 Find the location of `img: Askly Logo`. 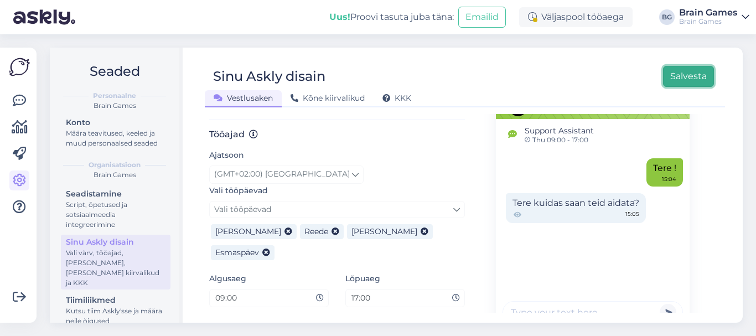

img: Askly Logo is located at coordinates (19, 67).